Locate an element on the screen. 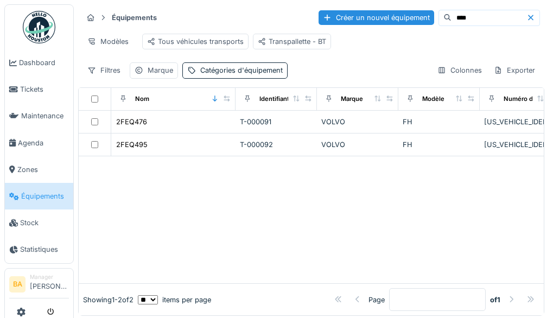  div: Exporter is located at coordinates (514, 70).